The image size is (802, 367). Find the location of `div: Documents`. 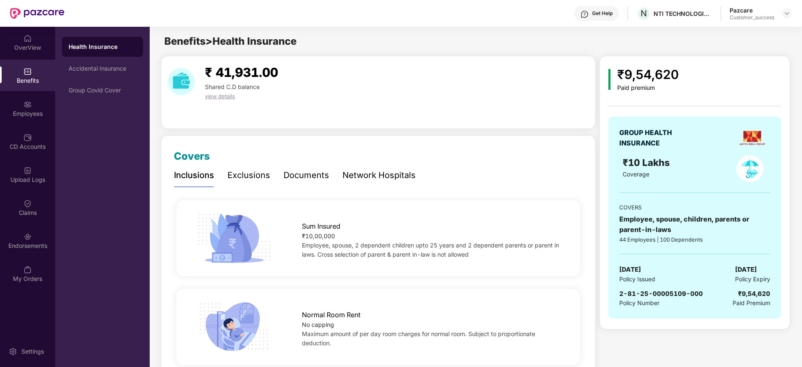

div: Documents is located at coordinates (306, 175).